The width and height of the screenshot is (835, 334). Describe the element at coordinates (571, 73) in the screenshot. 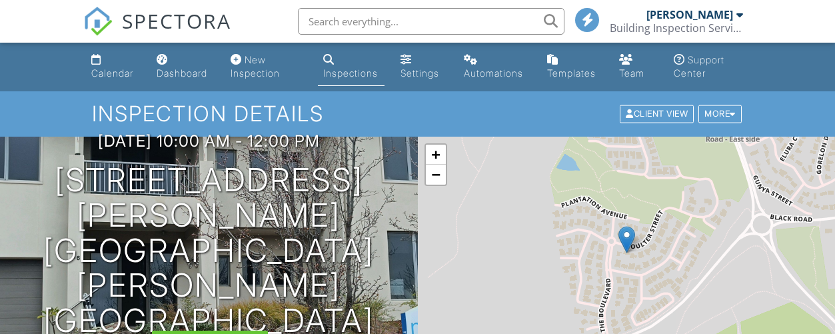

I see `div: Templates` at that location.